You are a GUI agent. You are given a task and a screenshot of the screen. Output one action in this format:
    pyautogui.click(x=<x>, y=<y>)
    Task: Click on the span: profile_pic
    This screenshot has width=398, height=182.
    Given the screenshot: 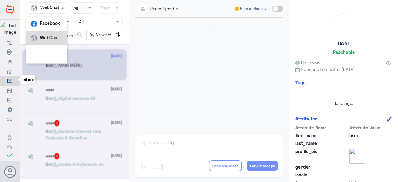 What is the action you would take?
    pyautogui.click(x=322, y=155)
    